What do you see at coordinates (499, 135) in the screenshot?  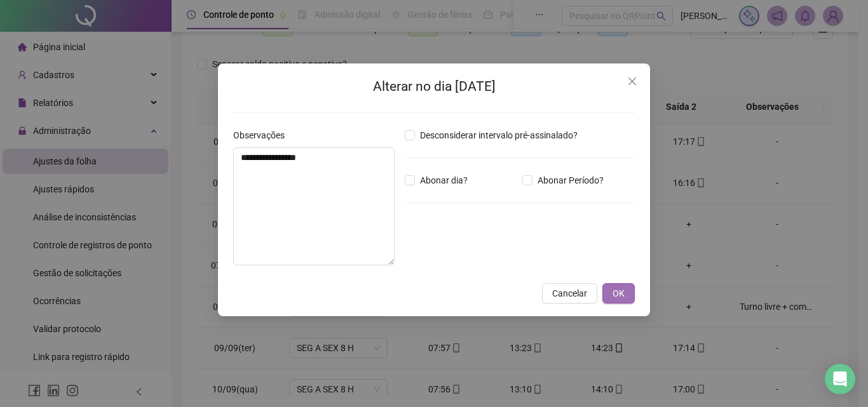 I see `span: Desconsiderar intervalo pré-assinalado?` at bounding box center [499, 135].